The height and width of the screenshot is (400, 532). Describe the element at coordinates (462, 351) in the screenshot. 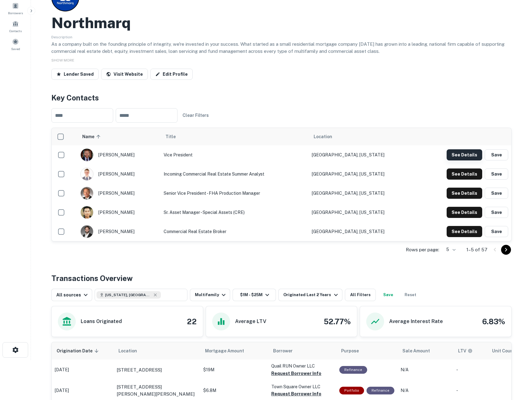

I see `h6: LTV` at that location.